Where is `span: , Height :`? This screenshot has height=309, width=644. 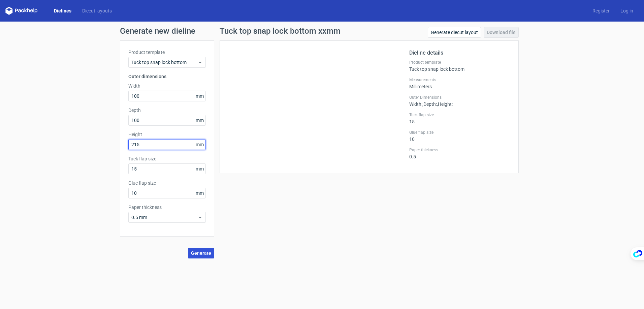 span: , Height : is located at coordinates (445, 104).